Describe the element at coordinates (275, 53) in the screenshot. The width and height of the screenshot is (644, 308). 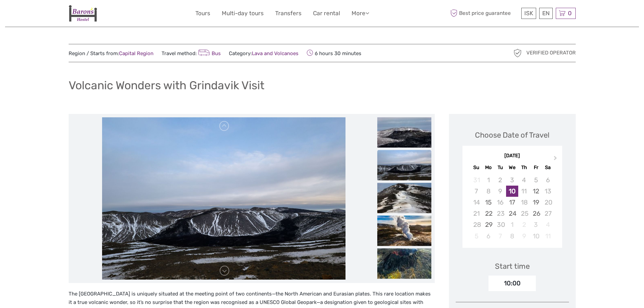
I see `a: Lava and Volcanoes` at that location.